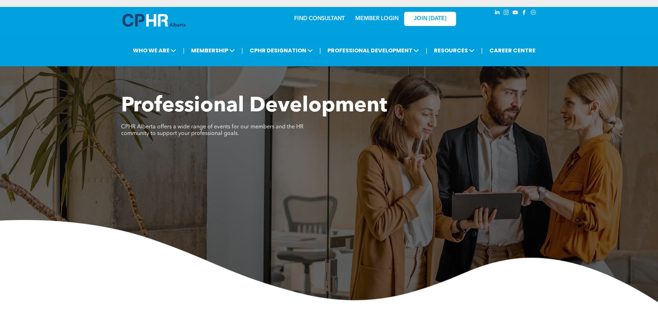 This screenshot has width=658, height=331. Describe the element at coordinates (320, 19) in the screenshot. I see `a: FIND CONSULTANT` at that location.